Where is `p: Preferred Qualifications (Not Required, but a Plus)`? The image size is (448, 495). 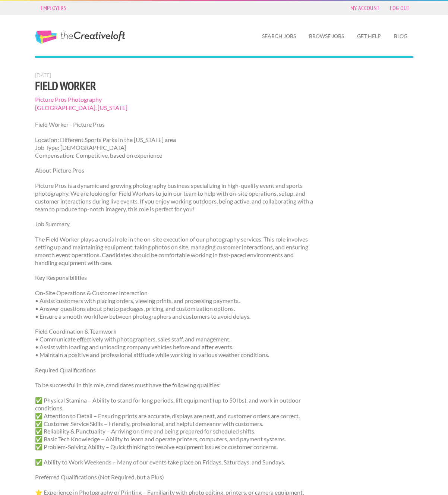 p: Preferred Qualifications (Not Required, but a Plus) is located at coordinates (175, 477).